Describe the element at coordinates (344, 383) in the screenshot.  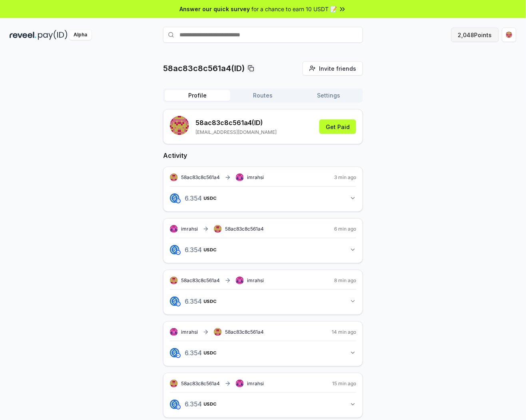
I see `span: 15 min ago` at that location.